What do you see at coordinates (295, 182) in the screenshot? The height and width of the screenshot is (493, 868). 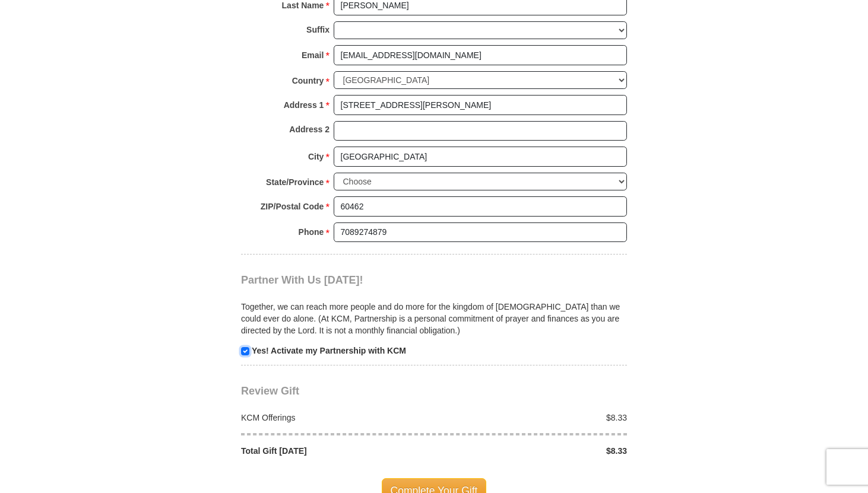 I see `strong: State/Province` at bounding box center [295, 182].